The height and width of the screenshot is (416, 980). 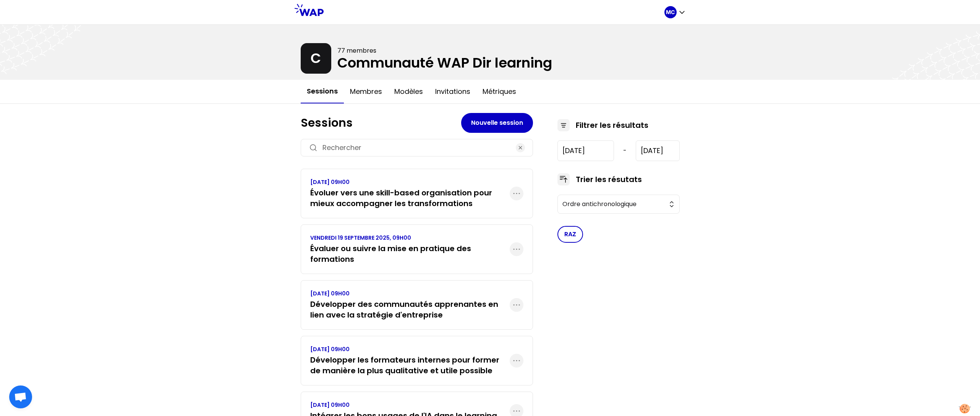 I want to click on div: Ouvrir le chat, so click(x=20, y=397).